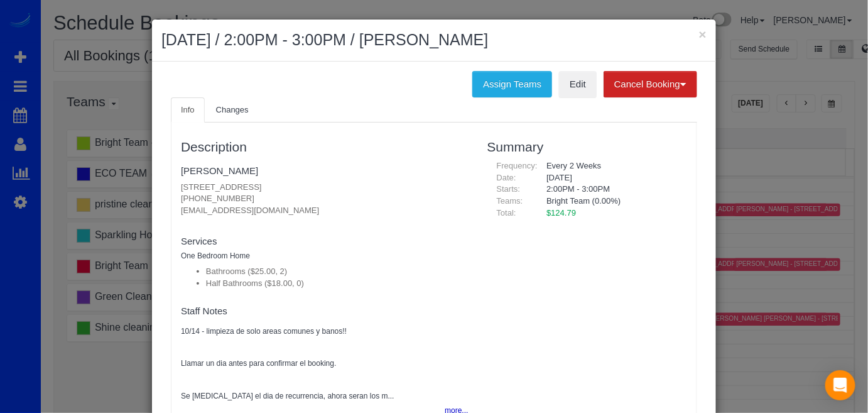  I want to click on pre: 10/14 - limpieza de solo areas comunes y banos!! Llamar un dia antes para confirmar el booking. S..., so click(325, 363).